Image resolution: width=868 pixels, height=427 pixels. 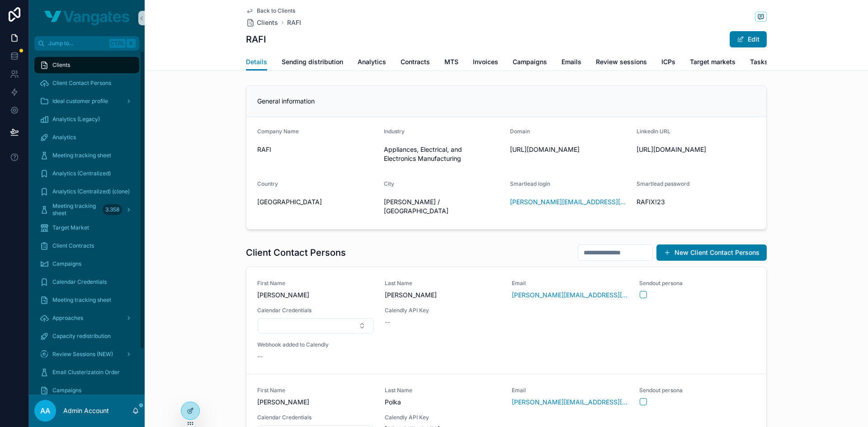 I want to click on span: Company Name, so click(x=278, y=131).